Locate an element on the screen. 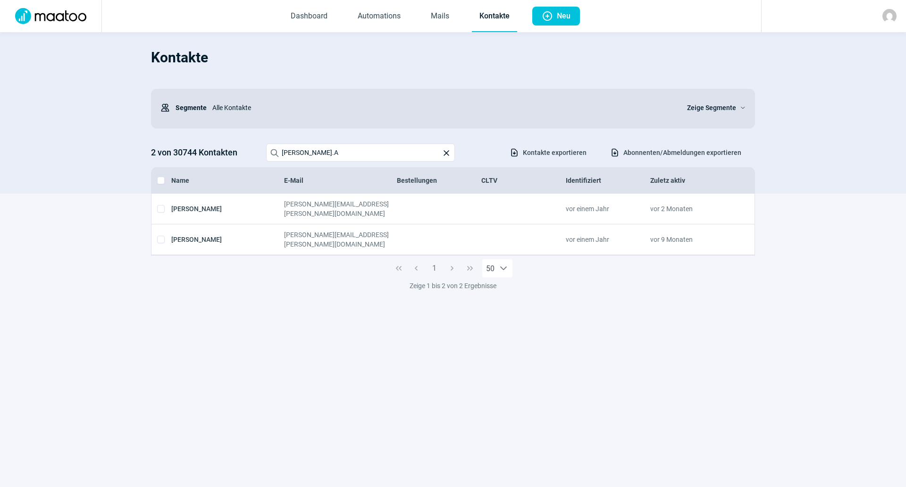 The width and height of the screenshot is (906, 487). div: Identifiziert is located at coordinates (608, 180).